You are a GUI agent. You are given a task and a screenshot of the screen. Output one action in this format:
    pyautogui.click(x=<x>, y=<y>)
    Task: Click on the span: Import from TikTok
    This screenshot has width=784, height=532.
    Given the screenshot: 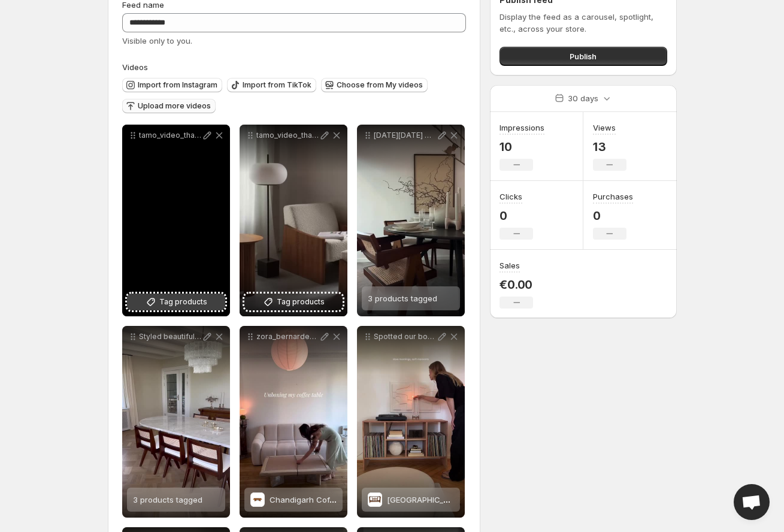 What is the action you would take?
    pyautogui.click(x=277, y=85)
    